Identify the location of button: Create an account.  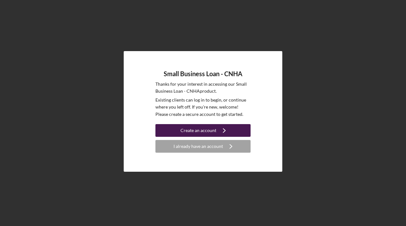
(203, 130).